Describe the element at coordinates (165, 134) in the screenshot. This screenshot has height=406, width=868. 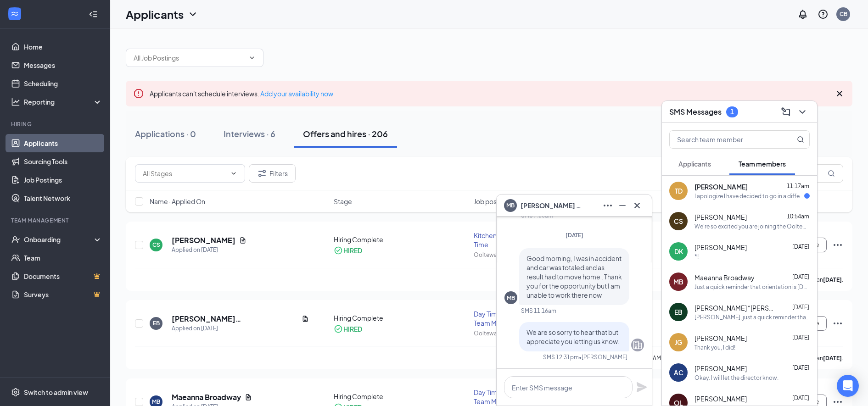
I see `div: Applications · 0` at that location.